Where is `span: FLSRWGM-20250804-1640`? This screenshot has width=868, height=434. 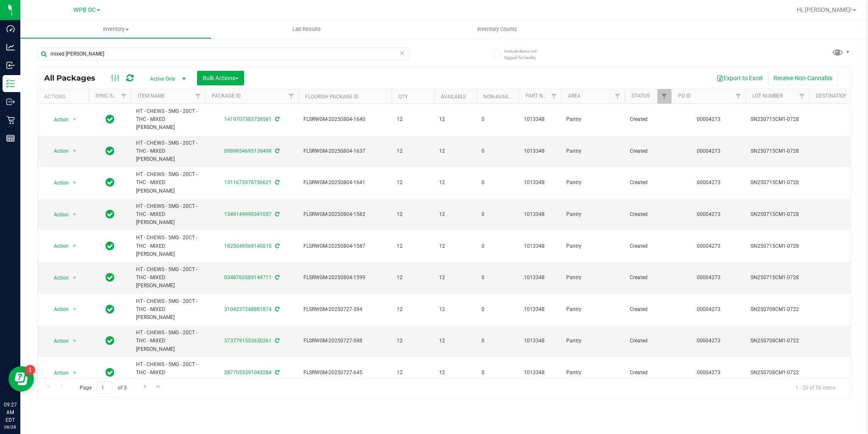
span: FLSRWGM-20250804-1640 is located at coordinates (345, 119).